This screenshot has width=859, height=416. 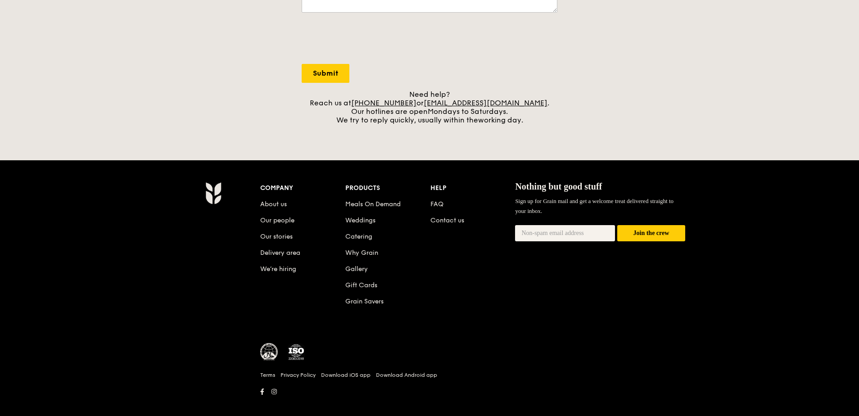 What do you see at coordinates (595, 206) in the screenshot?
I see `span: Sign up for Grain mail and get a welcome treat delivered straight to your inbox.` at bounding box center [595, 206].